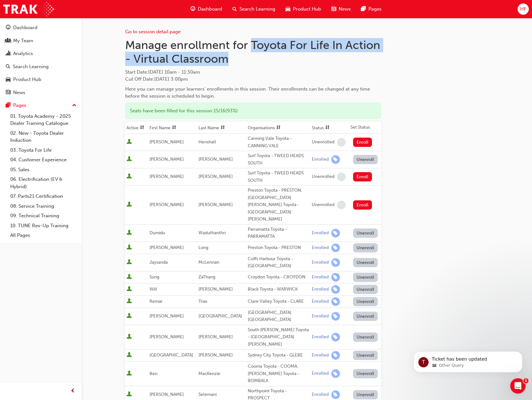 The height and width of the screenshot is (400, 532). I want to click on h1: Manage enrollment for Toyota For Life In Action - Virtual Classroom, so click(253, 52).